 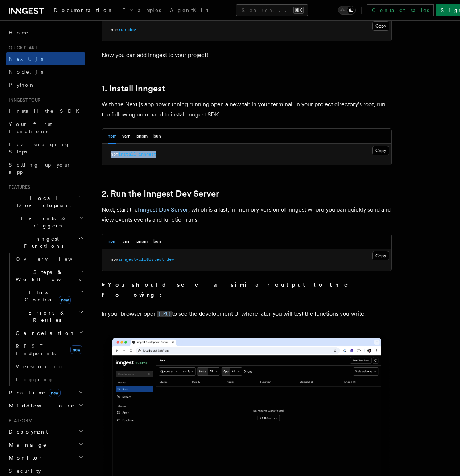 What do you see at coordinates (46, 316) in the screenshot?
I see `span: Errors & Retries` at bounding box center [46, 316].